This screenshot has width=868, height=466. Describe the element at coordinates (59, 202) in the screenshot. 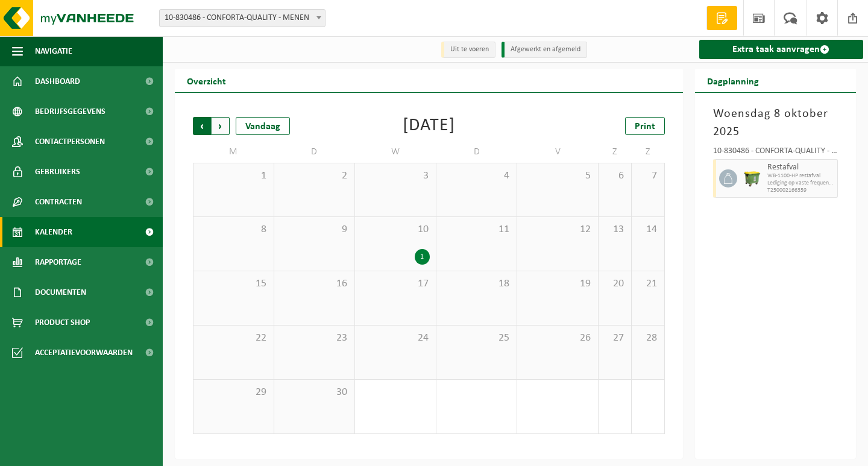

I see `span: Contracten` at that location.